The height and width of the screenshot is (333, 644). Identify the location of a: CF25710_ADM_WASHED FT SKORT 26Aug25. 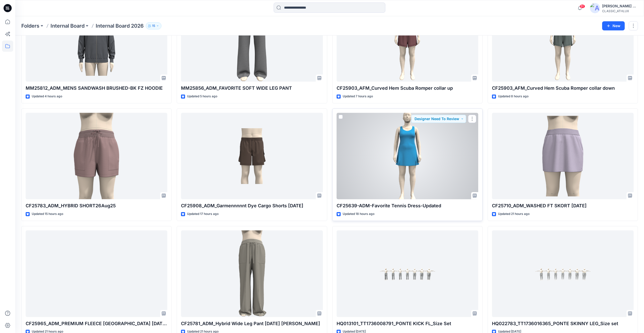
(563, 156).